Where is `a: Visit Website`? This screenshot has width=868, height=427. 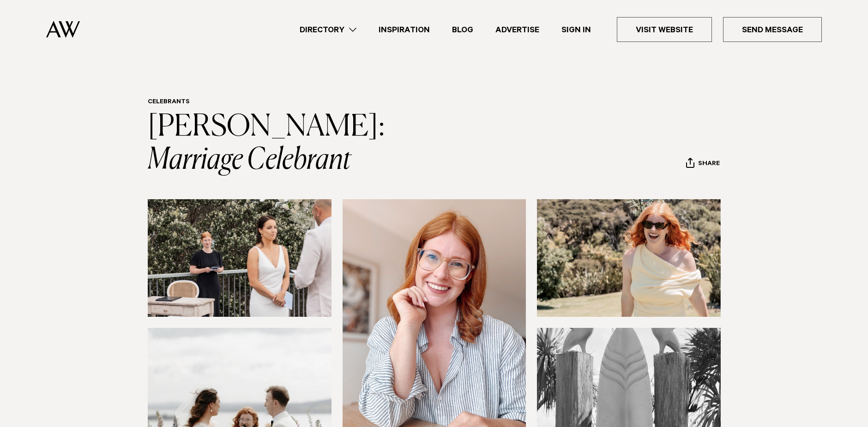
a: Visit Website is located at coordinates (665, 29).